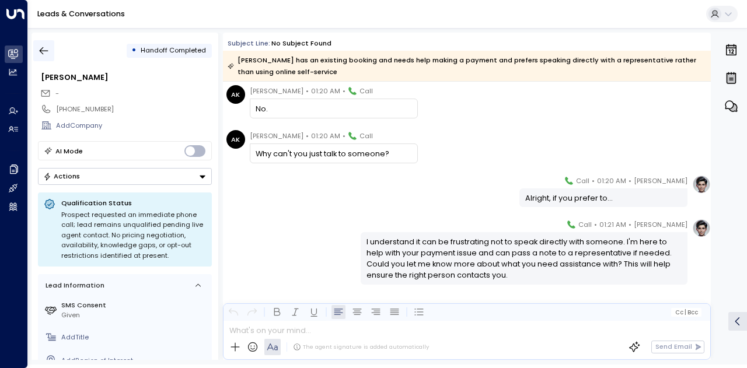 The height and width of the screenshot is (368, 747). I want to click on div: AddTitle, so click(134, 337).